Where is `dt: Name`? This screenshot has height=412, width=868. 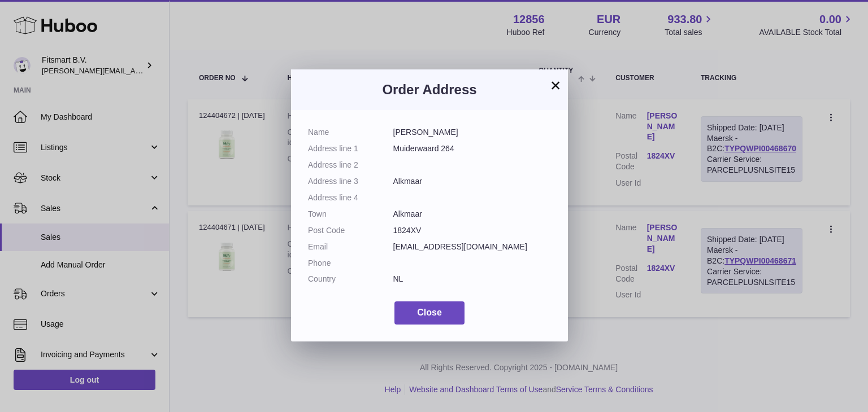 dt: Name is located at coordinates (351, 132).